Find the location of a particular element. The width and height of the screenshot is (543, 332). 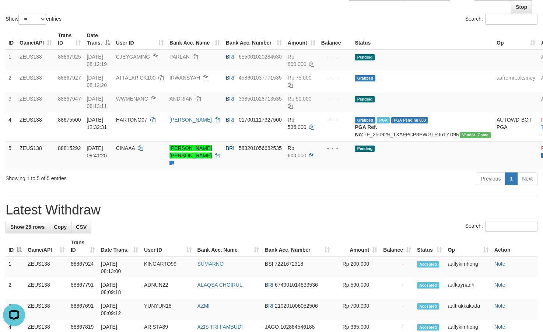

span: Copy 7221672318 to clipboard is located at coordinates (289, 264).